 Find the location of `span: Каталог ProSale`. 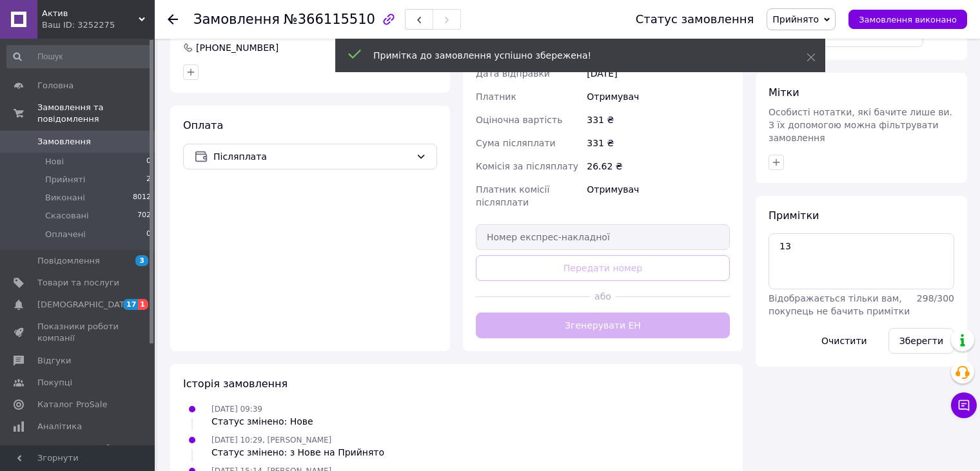

span: Каталог ProSale is located at coordinates (72, 405).